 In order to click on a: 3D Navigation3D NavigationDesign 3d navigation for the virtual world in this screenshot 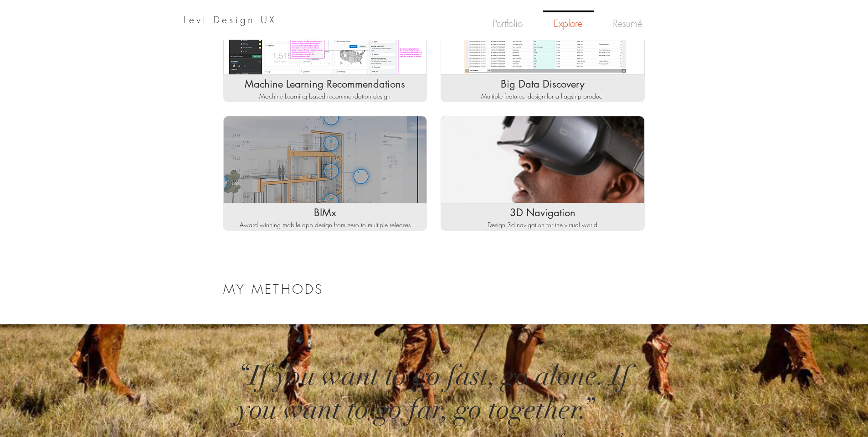, I will do `click(543, 173)`.